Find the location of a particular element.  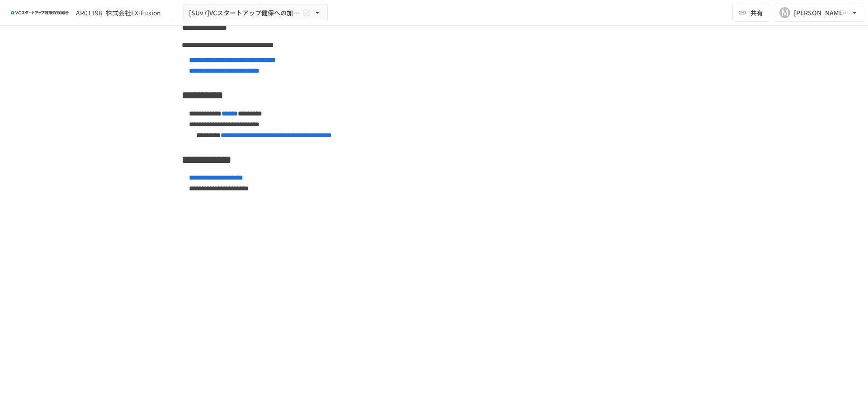

div: AR01198_株式会社EX-Fusion is located at coordinates (118, 12).